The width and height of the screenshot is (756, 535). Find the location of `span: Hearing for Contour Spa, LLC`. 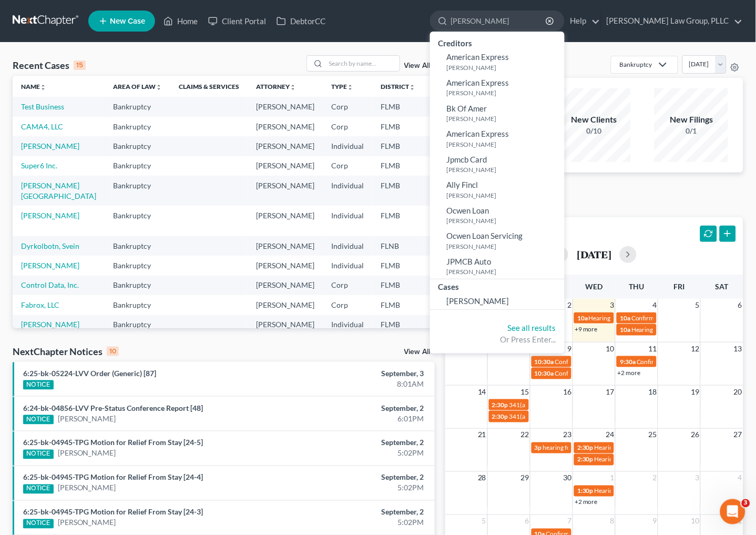

span: Hearing for Contour Spa, LLC is located at coordinates (634, 448).